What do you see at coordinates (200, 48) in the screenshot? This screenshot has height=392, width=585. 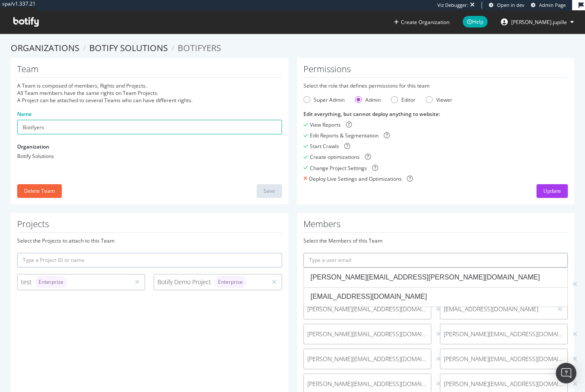 I see `span: Botifyers` at bounding box center [200, 48].